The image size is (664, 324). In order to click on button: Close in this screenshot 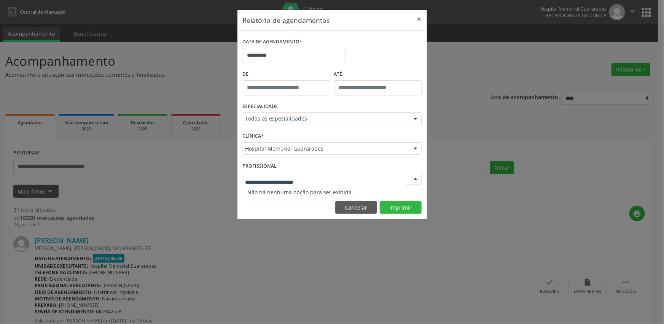, I will do `click(419, 19)`.